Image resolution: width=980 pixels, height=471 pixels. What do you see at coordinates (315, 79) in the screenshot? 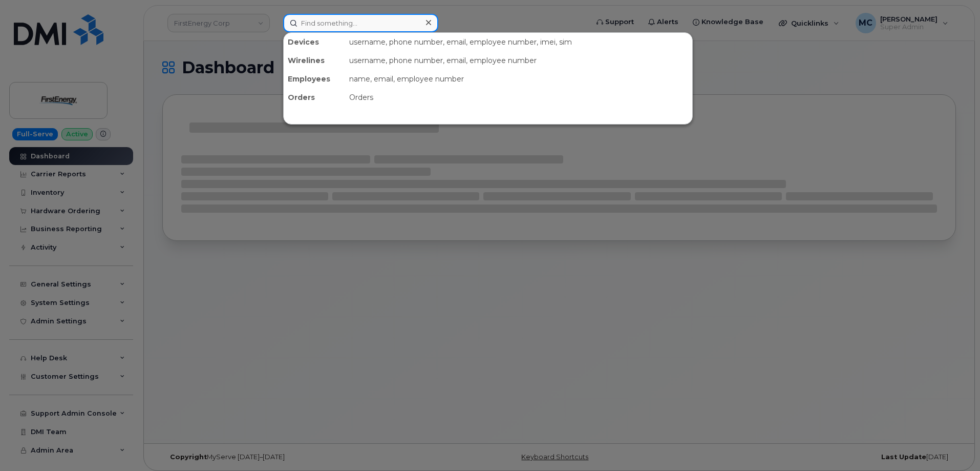
I see `div: Employees` at bounding box center [315, 79].